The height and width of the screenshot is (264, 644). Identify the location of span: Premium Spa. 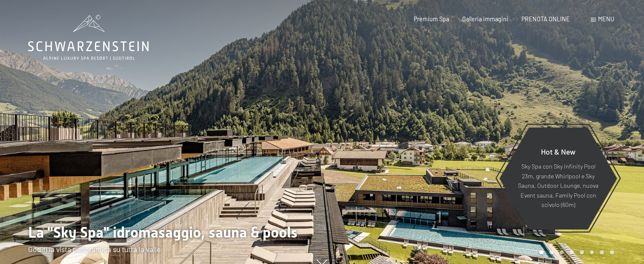
(431, 19).